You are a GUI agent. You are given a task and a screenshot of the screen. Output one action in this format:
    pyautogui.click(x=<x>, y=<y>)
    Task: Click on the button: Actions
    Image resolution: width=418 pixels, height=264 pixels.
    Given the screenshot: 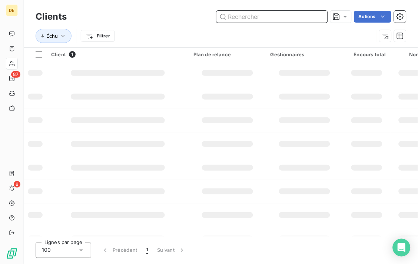 What is the action you would take?
    pyautogui.click(x=372, y=17)
    